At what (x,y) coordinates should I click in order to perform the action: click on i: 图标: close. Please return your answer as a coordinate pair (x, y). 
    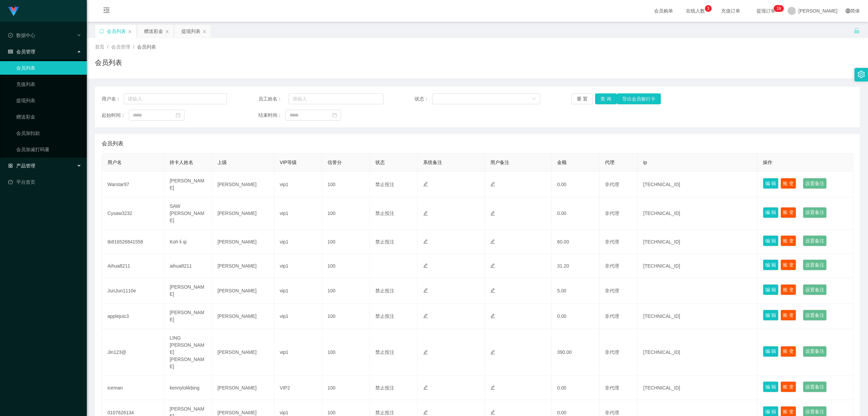
    Looking at the image, I should click on (130, 31).